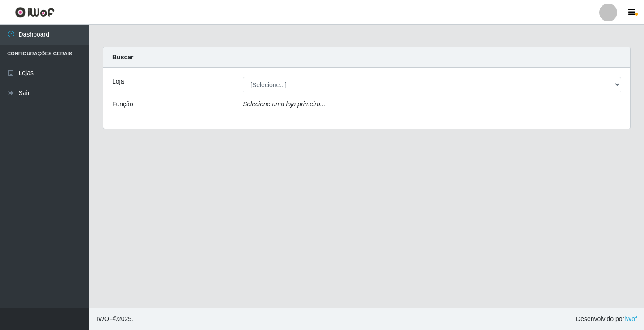  What do you see at coordinates (35, 12) in the screenshot?
I see `img: CoreUI Logo` at bounding box center [35, 12].